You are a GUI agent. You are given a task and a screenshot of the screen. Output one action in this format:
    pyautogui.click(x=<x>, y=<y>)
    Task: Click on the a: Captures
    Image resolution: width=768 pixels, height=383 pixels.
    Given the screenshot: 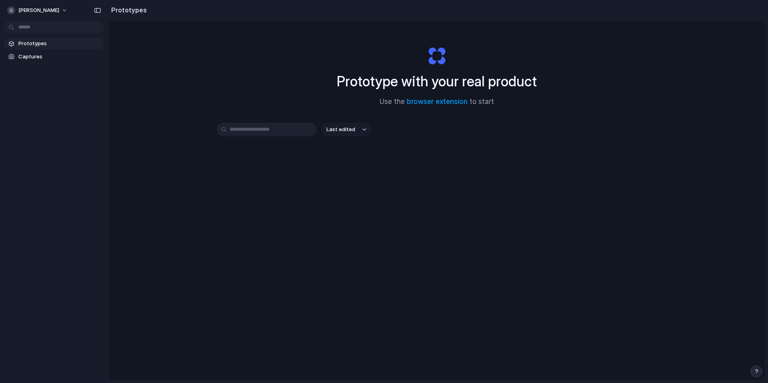 What is the action you would take?
    pyautogui.click(x=54, y=57)
    